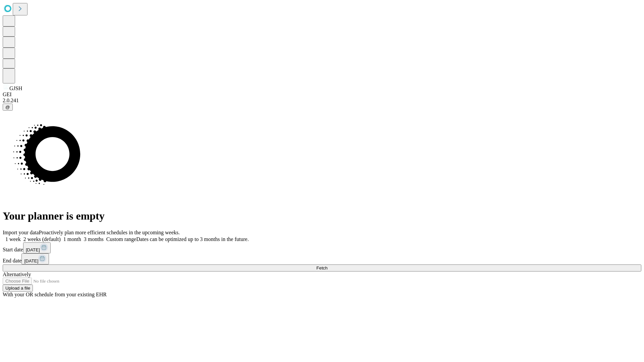 Image resolution: width=644 pixels, height=362 pixels. Describe the element at coordinates (322, 268) in the screenshot. I see `span: Fetch` at that location.